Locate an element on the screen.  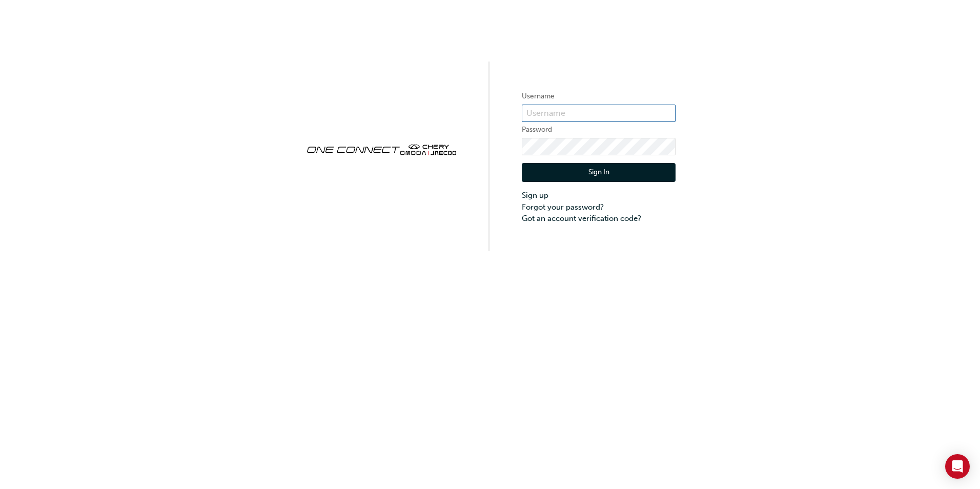
img: oneconnect is located at coordinates (381, 149).